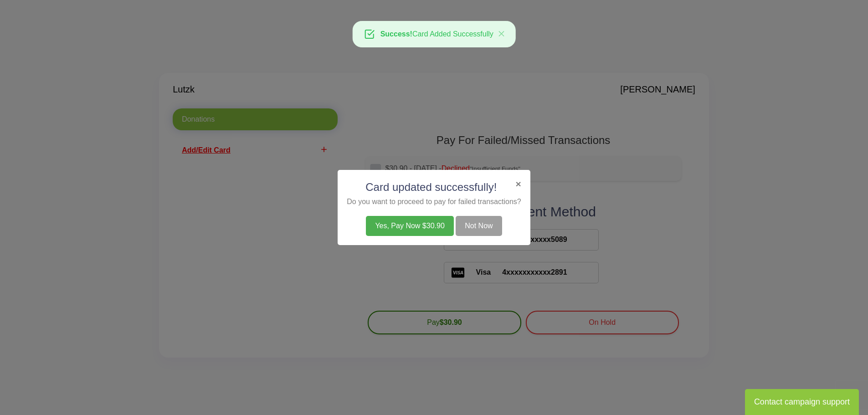 This screenshot has width=868, height=415. I want to click on div: Card Added Successfully, so click(434, 34).